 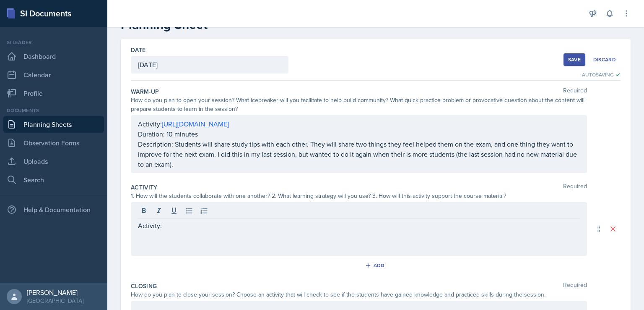 I want to click on a: Uploads, so click(x=54, y=161).